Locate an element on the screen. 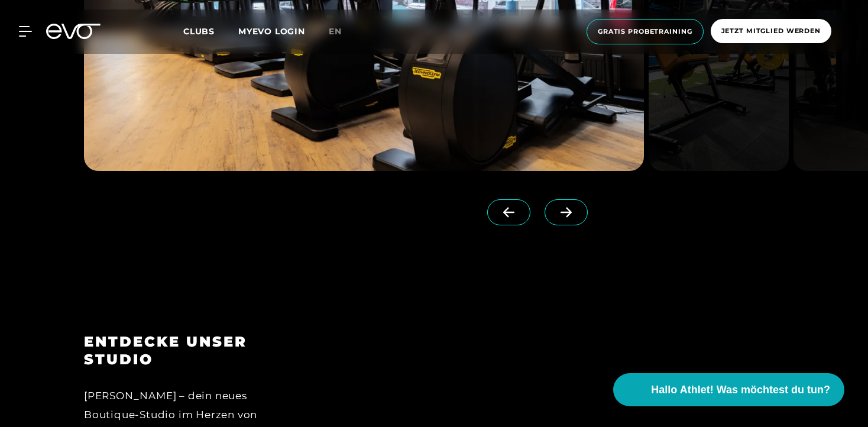  span: Gratis Probetraining is located at coordinates (645, 31).